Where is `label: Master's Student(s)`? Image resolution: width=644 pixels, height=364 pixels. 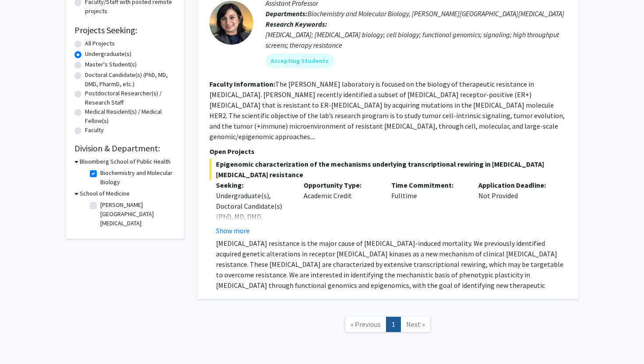 label: Master's Student(s) is located at coordinates (111, 64).